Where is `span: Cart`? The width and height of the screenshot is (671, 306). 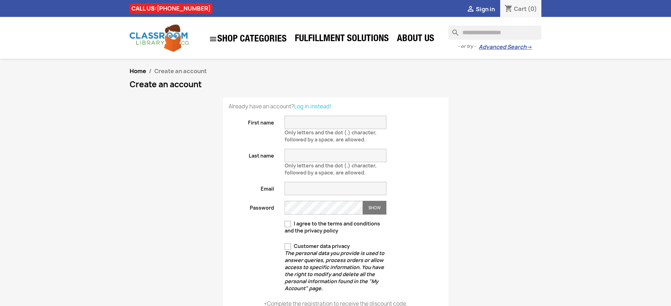 span: Cart is located at coordinates (520, 9).